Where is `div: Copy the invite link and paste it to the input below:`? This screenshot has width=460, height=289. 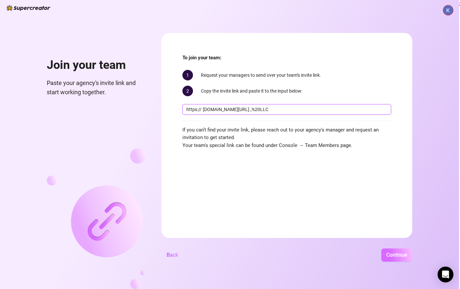
div: Copy the invite link and paste it to the input below: is located at coordinates (287, 91).